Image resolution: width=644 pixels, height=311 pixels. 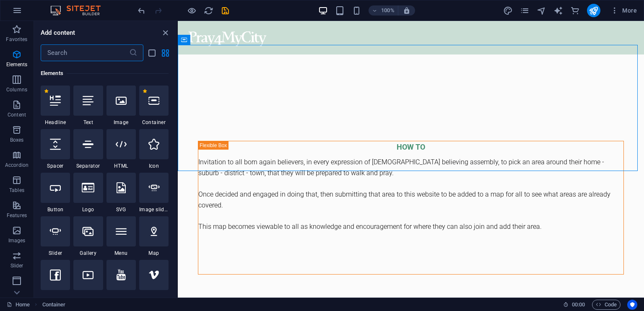 I want to click on p: Favorites, so click(x=16, y=40).